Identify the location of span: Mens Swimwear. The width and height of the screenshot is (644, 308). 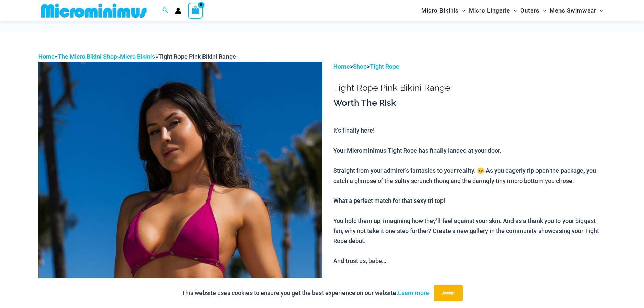
(573, 10).